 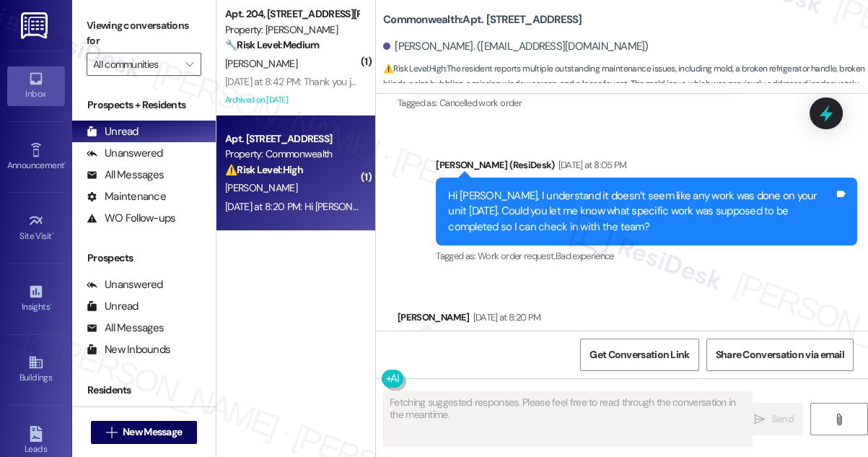 I want to click on div: New Inbounds, so click(x=128, y=349).